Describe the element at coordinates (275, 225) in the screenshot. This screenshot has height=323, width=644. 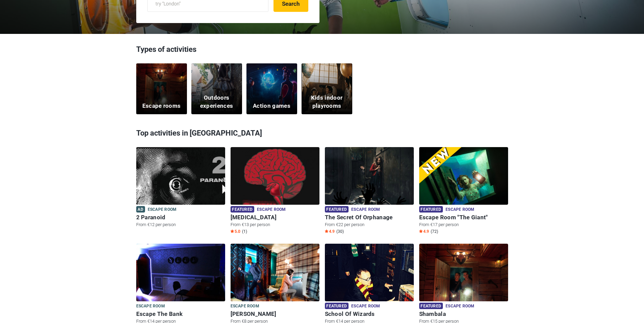
I see `p: From €13 per person` at that location.